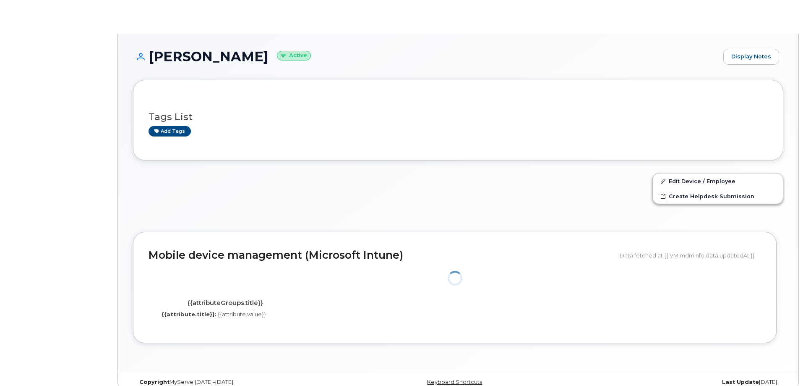  What do you see at coordinates (225, 303) in the screenshot?
I see `h4: {{attributeGroups.title}}` at bounding box center [225, 303].